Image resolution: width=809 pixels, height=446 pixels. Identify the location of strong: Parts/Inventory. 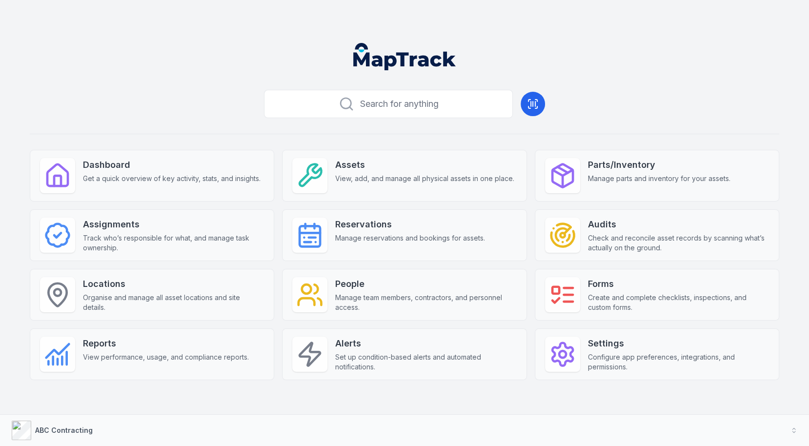
(659, 165).